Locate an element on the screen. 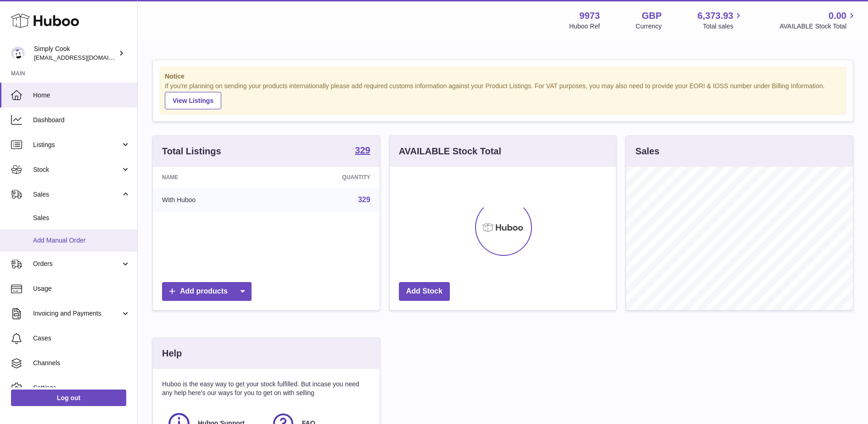 This screenshot has width=868, height=424. strong: GBP is located at coordinates (652, 16).